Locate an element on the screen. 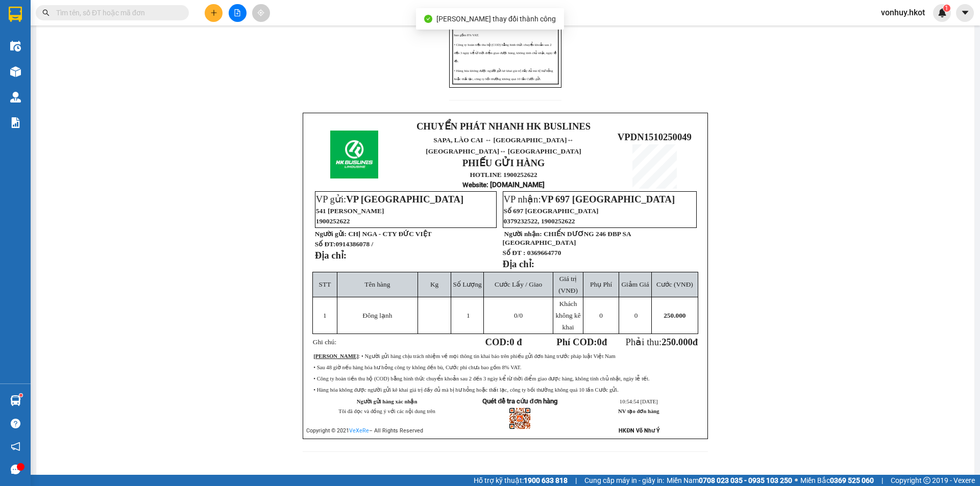 This screenshot has width=980, height=486. img: icon-new-feature is located at coordinates (942, 13).